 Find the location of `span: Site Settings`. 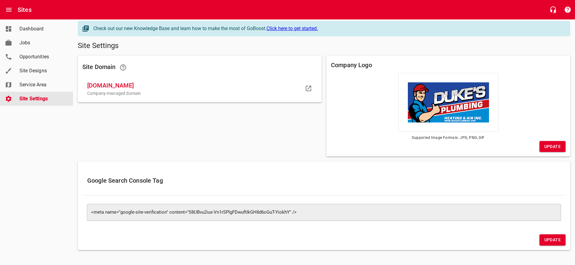

span: Site Settings is located at coordinates (43, 99).